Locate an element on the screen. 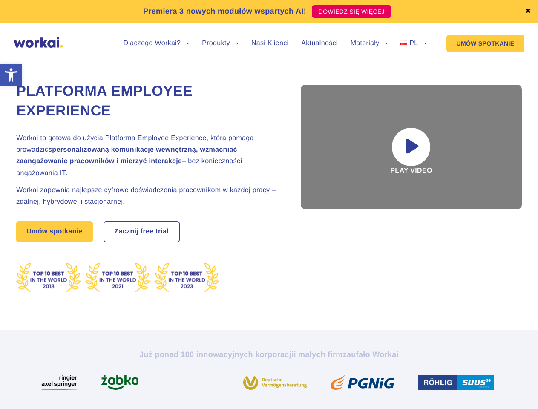 The height and width of the screenshot is (409, 538). a: Dlaczego Workai? is located at coordinates (156, 43).